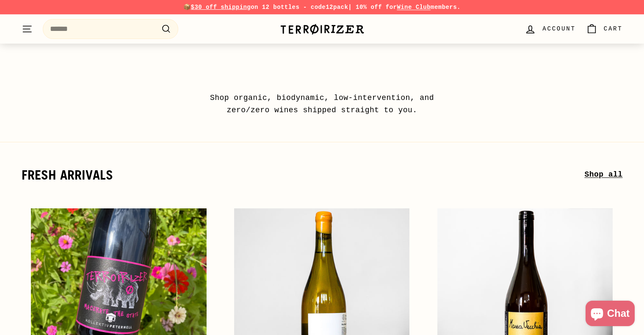 Image resolution: width=644 pixels, height=335 pixels. I want to click on p: 📦 on 12 bottles - code | 10% off for members., so click(322, 7).